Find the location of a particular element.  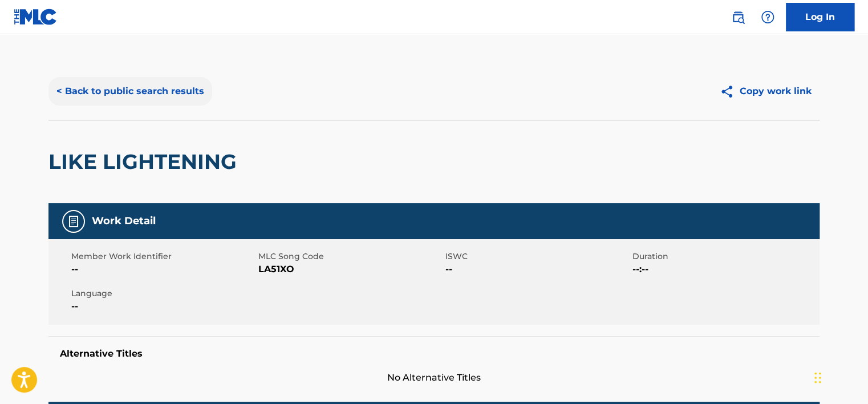

img: search is located at coordinates (738, 17).